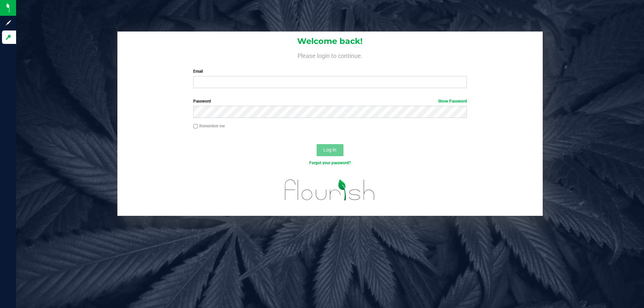 This screenshot has height=308, width=644. I want to click on span: Password, so click(202, 101).